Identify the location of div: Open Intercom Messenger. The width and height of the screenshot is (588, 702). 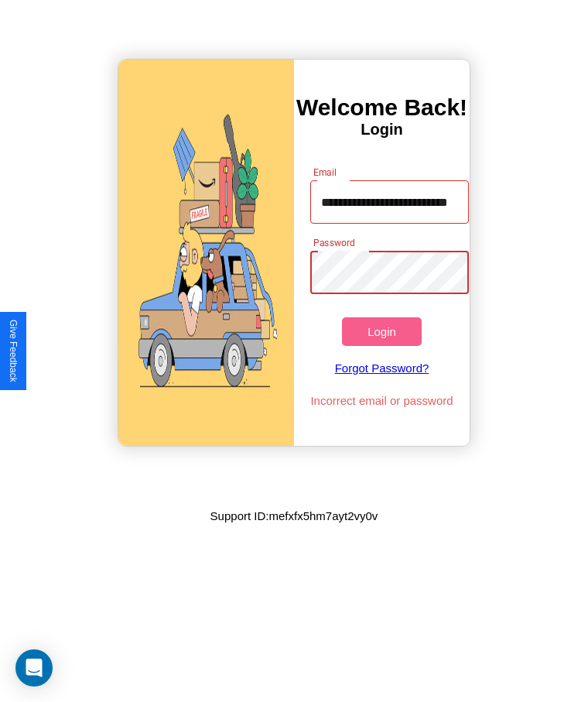
(34, 667).